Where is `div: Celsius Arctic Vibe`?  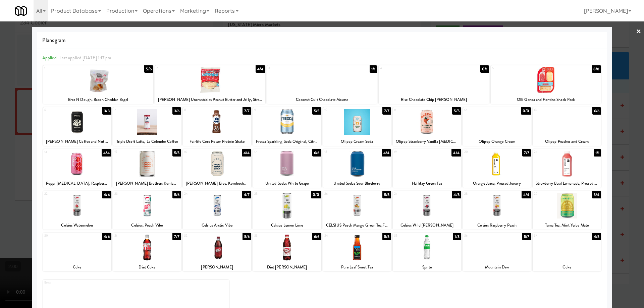
div: Celsius Arctic Vibe is located at coordinates (217, 225).